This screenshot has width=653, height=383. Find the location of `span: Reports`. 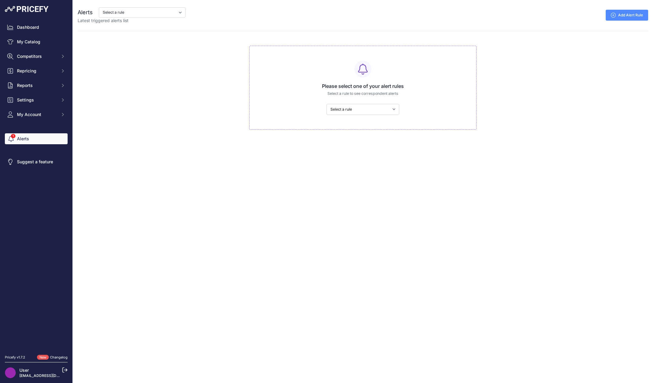

span: Reports is located at coordinates (37, 85).